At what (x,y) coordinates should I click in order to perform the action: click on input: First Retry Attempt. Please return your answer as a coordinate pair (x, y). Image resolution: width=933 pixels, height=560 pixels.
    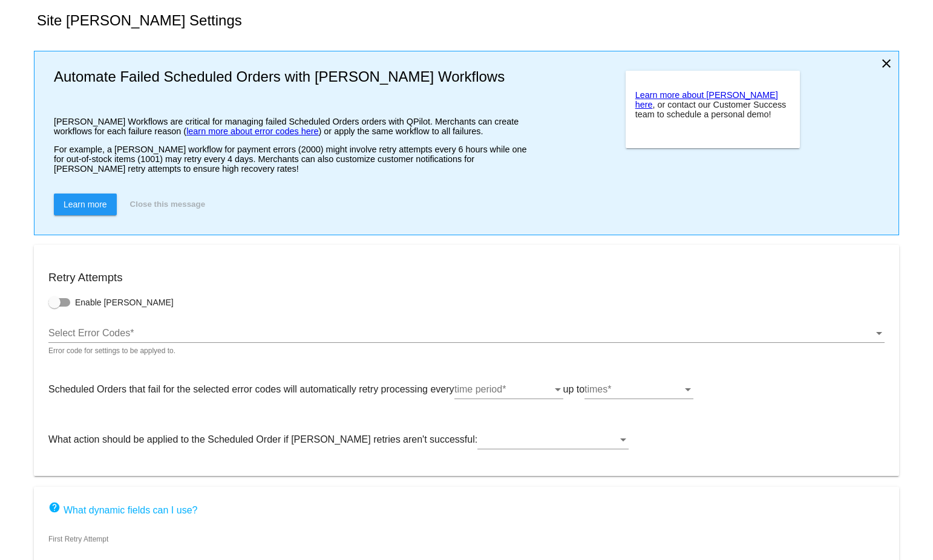
    Looking at the image, I should click on (467, 553).